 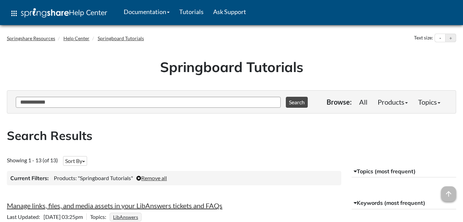 What do you see at coordinates (423, 38) in the screenshot?
I see `div: Text size:` at bounding box center [423, 38].